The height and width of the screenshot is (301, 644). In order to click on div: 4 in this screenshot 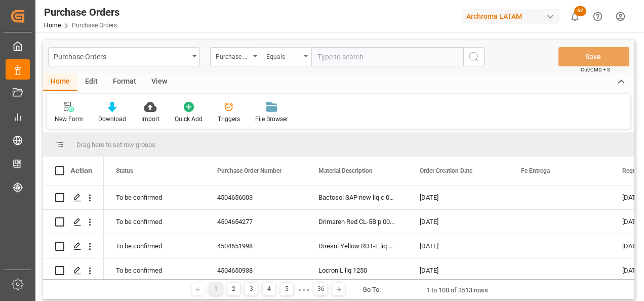, I will do `click(269, 289)`.